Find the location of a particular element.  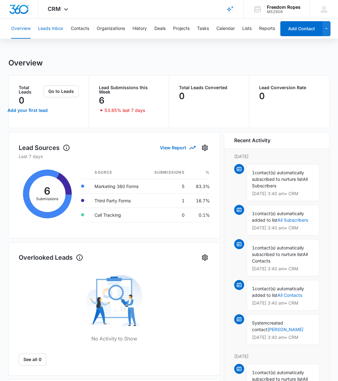

td: 0 is located at coordinates (168, 215).